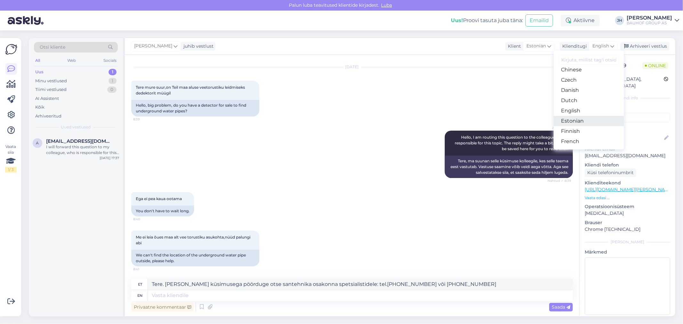 The image size is (683, 324). What do you see at coordinates (51, 90) in the screenshot?
I see `div: Tiimi vestlused` at bounding box center [51, 90].